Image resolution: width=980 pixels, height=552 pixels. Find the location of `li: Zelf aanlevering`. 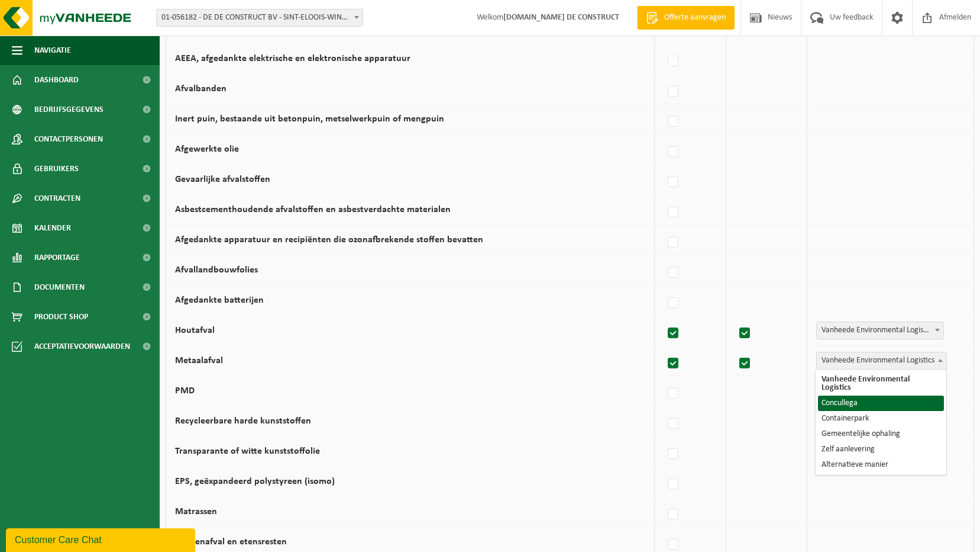

li: Zelf aanlevering is located at coordinates (881, 449).